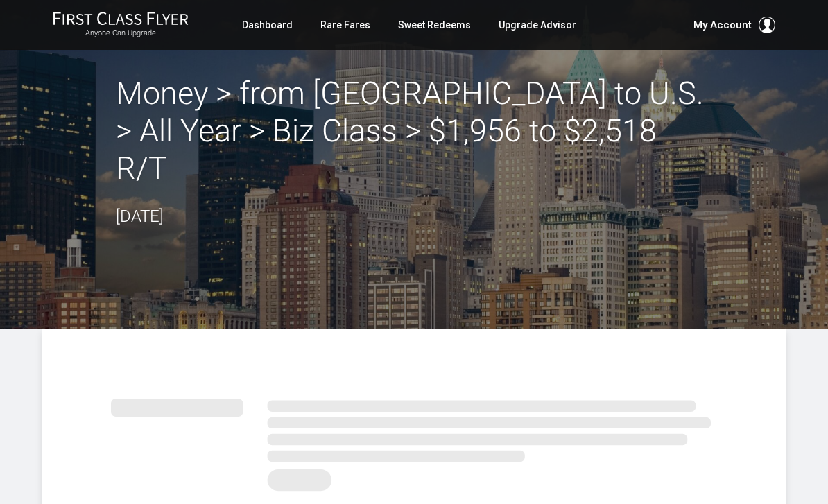  What do you see at coordinates (121, 33) in the screenshot?
I see `small: Anyone Can Upgrade` at bounding box center [121, 33].